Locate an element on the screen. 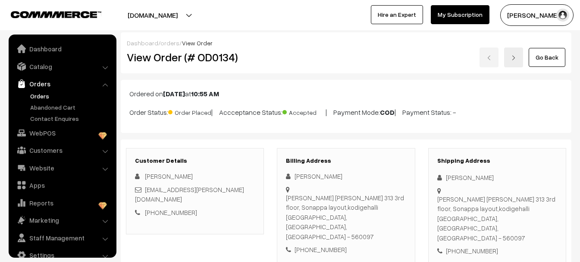 The height and width of the screenshot is (262, 580). a: COMMMERCE is located at coordinates (48, 14).